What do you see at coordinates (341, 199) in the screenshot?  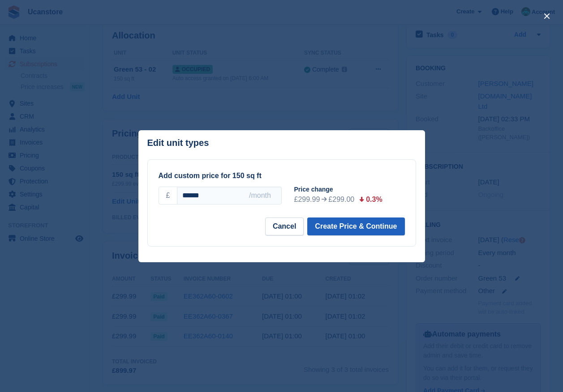 I see `div: £299.00` at bounding box center [341, 199].